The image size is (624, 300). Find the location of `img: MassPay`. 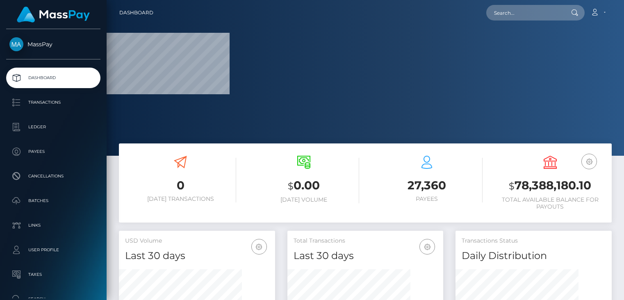

img: MassPay is located at coordinates (16, 44).